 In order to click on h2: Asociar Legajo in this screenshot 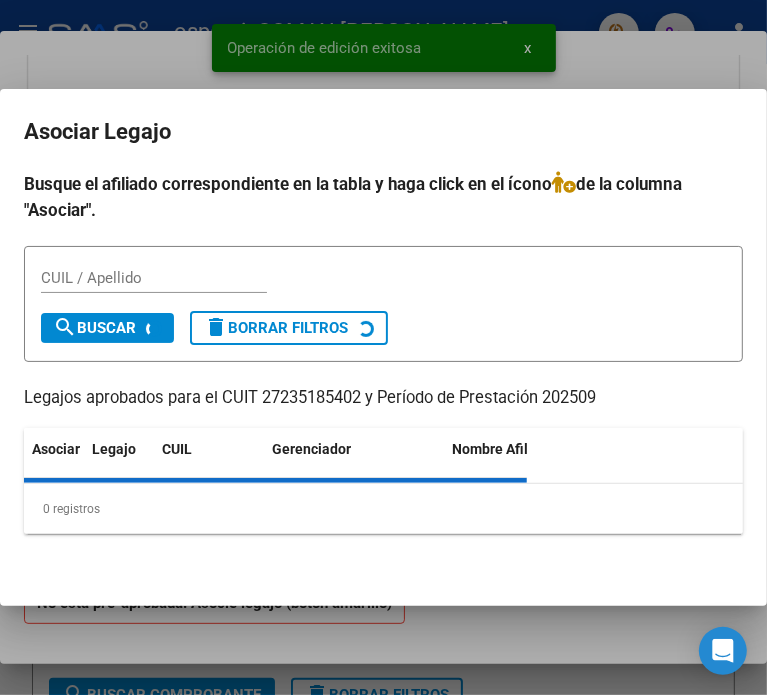, I will do `click(383, 132)`.